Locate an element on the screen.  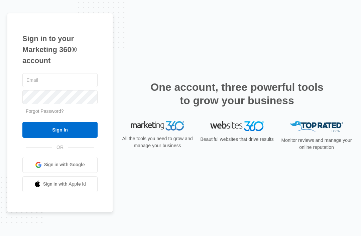
p: Monitor reviews and manage your online reputation is located at coordinates (316, 144).